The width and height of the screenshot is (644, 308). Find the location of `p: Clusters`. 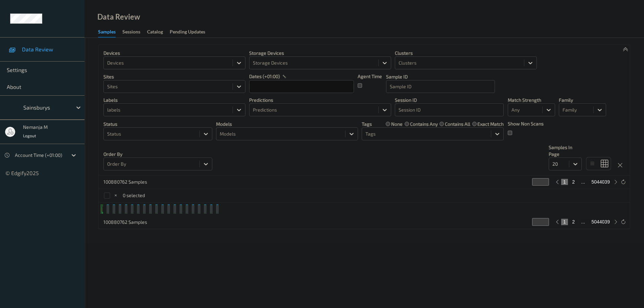

p: Clusters is located at coordinates (466, 53).